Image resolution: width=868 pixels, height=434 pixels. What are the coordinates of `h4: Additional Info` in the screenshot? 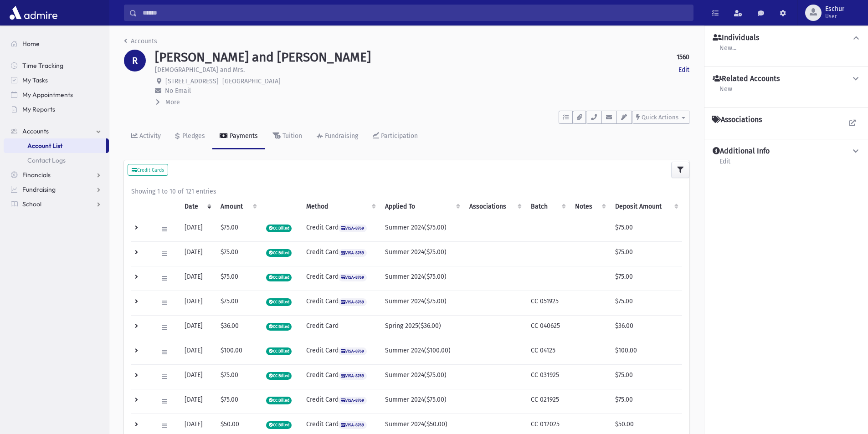 It's located at (741, 151).